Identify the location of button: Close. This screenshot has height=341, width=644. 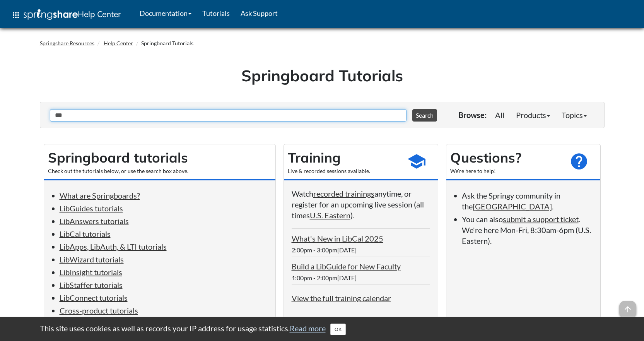
(338, 329).